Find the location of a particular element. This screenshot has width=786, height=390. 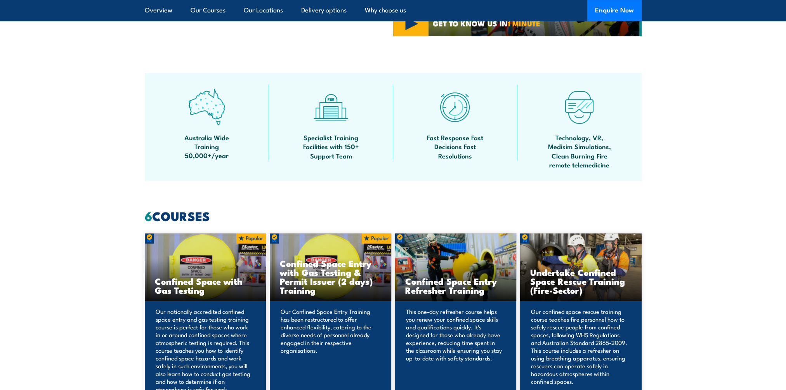

span: Specialist Training Facilities with 150+ Support Team is located at coordinates (331, 146).